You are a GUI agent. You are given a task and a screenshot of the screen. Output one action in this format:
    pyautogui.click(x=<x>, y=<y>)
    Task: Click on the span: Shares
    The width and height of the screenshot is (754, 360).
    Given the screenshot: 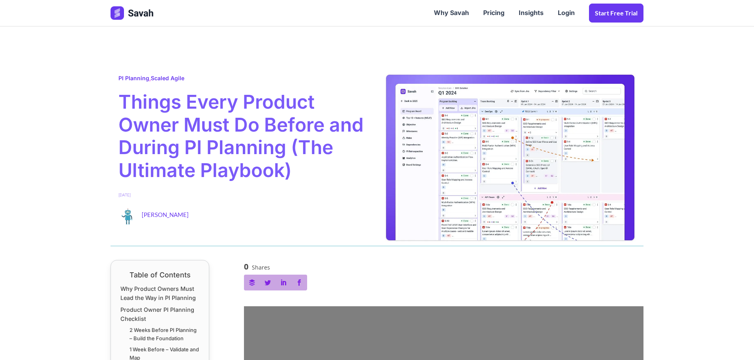 What is the action you would take?
    pyautogui.click(x=261, y=267)
    